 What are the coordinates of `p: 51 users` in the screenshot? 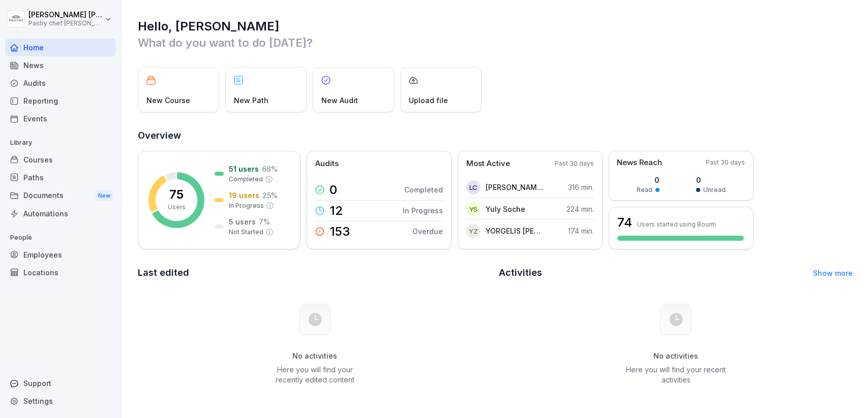 It's located at (244, 169).